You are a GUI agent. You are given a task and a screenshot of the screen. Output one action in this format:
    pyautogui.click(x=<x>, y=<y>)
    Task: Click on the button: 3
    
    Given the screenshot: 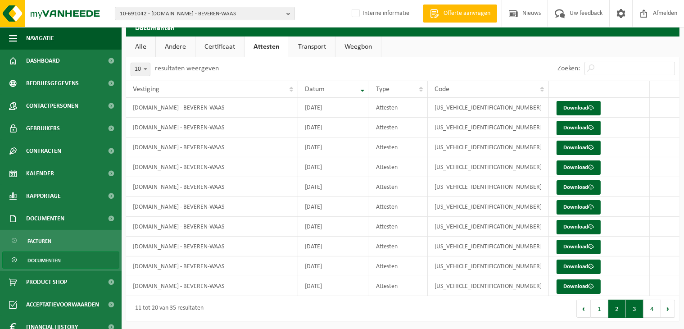 What is the action you would take?
    pyautogui.click(x=635, y=309)
    